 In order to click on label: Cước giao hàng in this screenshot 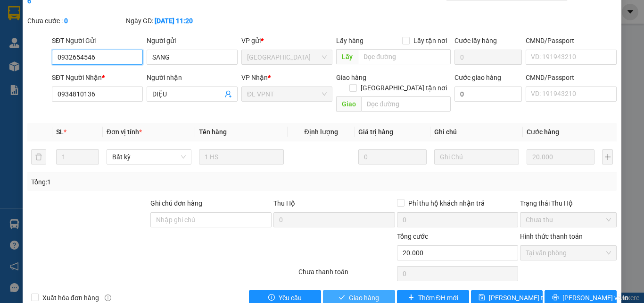, I will do `click(478, 77)`.